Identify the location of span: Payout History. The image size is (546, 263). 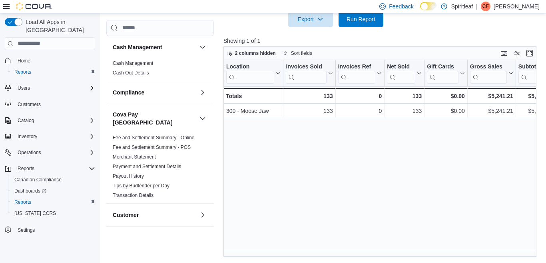
(128, 176).